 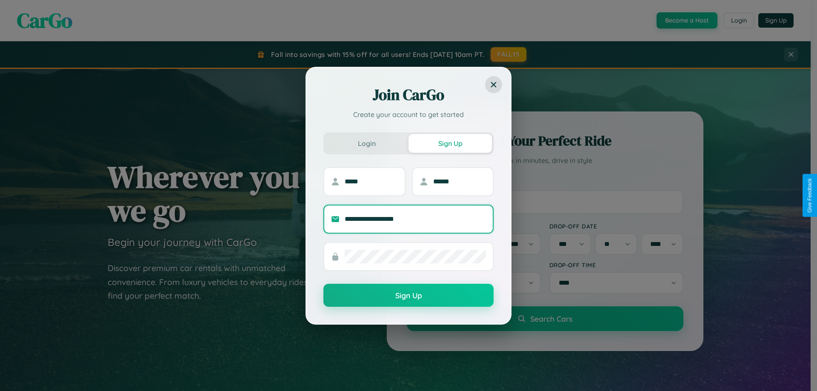 What do you see at coordinates (367, 143) in the screenshot?
I see `button: Login` at bounding box center [367, 143].